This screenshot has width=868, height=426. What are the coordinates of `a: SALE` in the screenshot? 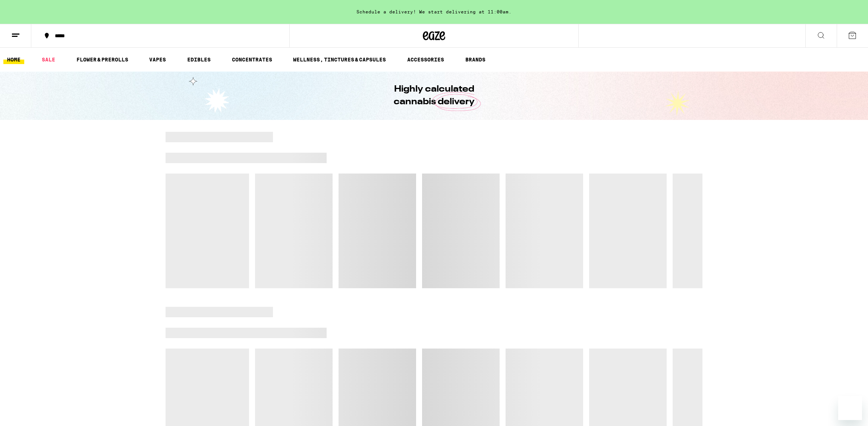 It's located at (48, 60).